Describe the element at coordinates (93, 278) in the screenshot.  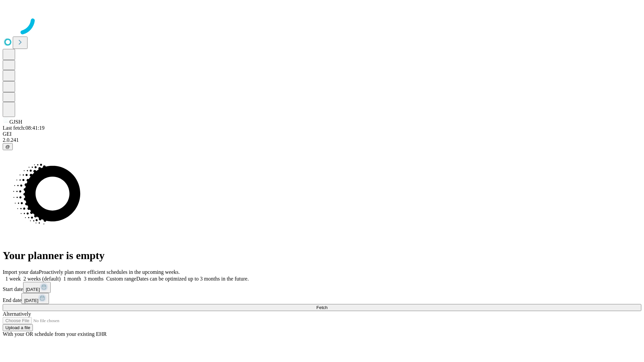
I see `span: 3 months` at that location.